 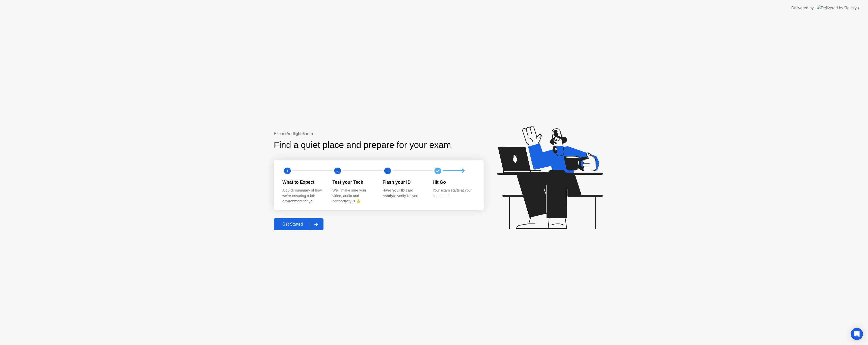 What do you see at coordinates (303, 182) in the screenshot?
I see `div: What to Expect` at bounding box center [303, 182].